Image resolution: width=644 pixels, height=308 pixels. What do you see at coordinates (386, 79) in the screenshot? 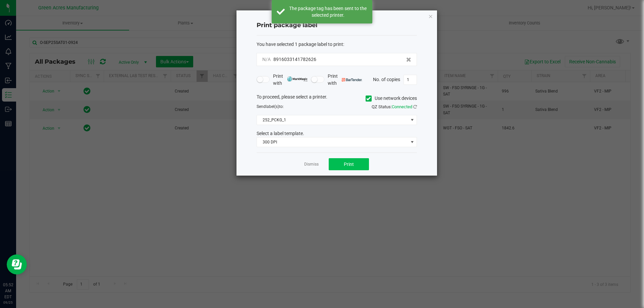
I see `span: No. of copies` at bounding box center [386, 79].